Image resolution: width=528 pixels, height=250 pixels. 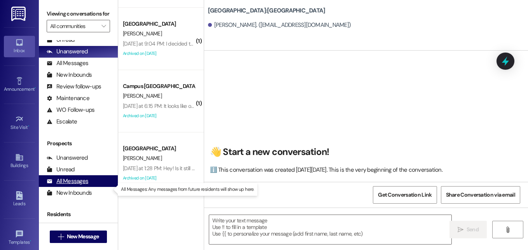 What do you see at coordinates (19, 238) in the screenshot?
I see `a: Templates •` at bounding box center [19, 238].